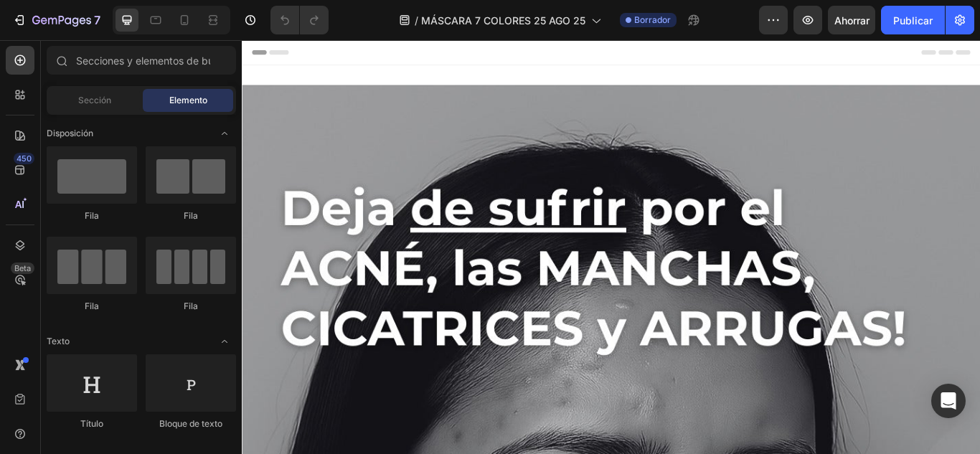 This screenshot has height=454, width=980. What do you see at coordinates (70, 133) in the screenshot?
I see `font: Disposición` at bounding box center [70, 133].